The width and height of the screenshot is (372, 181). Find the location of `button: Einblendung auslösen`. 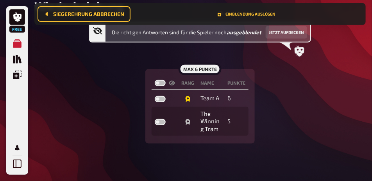

button: Einblendung auslösen is located at coordinates (247, 14).